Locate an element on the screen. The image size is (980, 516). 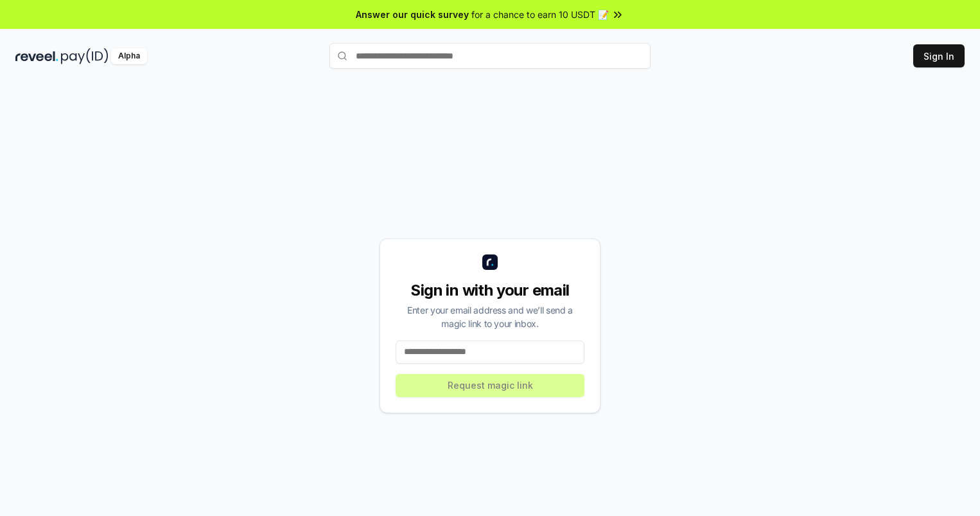
span: Answer our quick survey is located at coordinates (412, 14).